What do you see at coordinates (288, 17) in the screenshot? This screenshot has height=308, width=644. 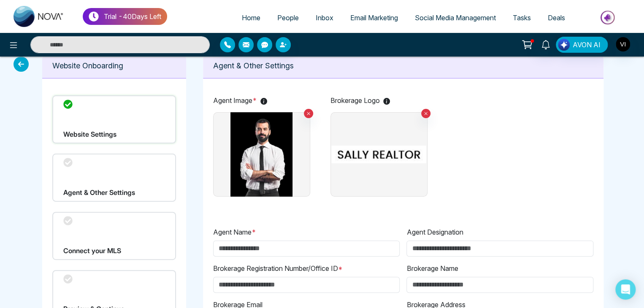 I see `span: People` at bounding box center [288, 17].